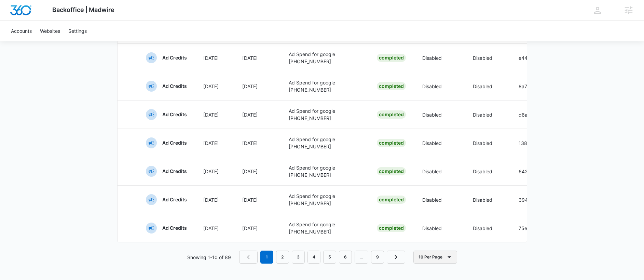 This screenshot has width=644, height=280. I want to click on a: Page 5, so click(330, 257).